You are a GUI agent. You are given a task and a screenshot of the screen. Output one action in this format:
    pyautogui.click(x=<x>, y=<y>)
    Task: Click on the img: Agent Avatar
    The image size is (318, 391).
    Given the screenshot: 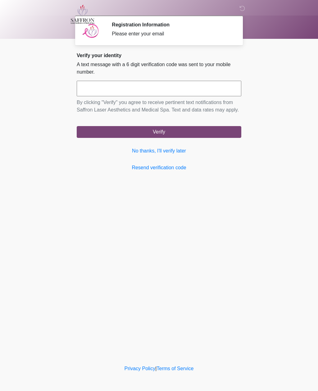 What is the action you would take?
    pyautogui.click(x=91, y=31)
    